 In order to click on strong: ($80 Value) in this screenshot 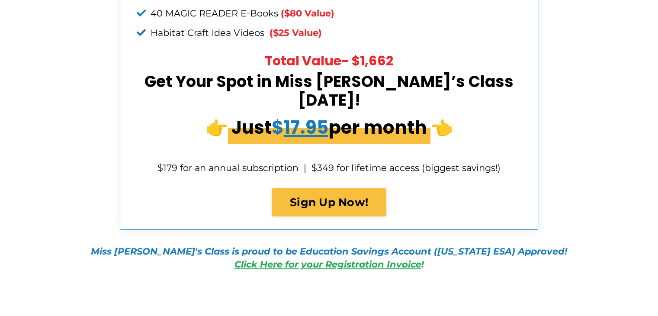, I will do `click(308, 13)`.